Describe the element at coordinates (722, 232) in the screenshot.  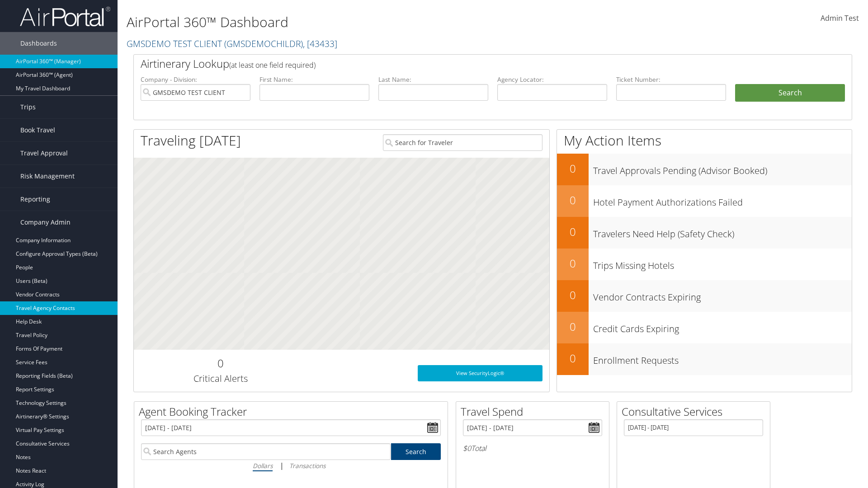
I see `h3: Travelers Need Help (Safety Check)` at that location.